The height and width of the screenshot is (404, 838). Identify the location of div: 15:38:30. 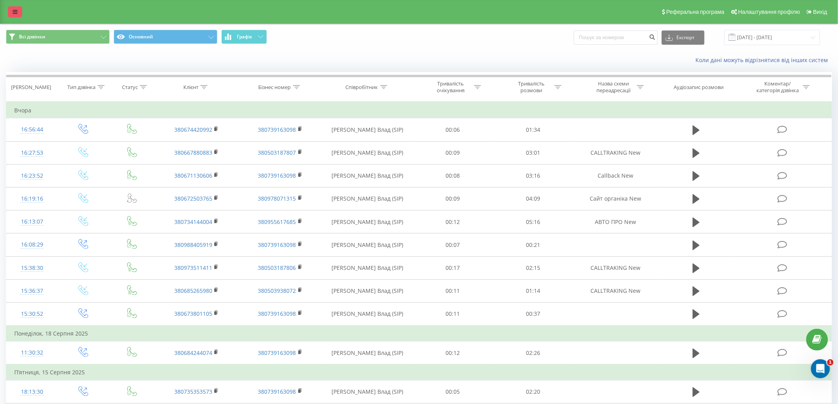
(32, 268).